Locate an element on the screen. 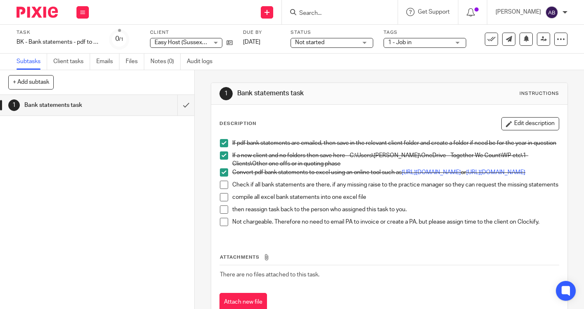 The image size is (584, 309). p: then reassign task back to the person who assigned this task to you. is located at coordinates (395, 210).